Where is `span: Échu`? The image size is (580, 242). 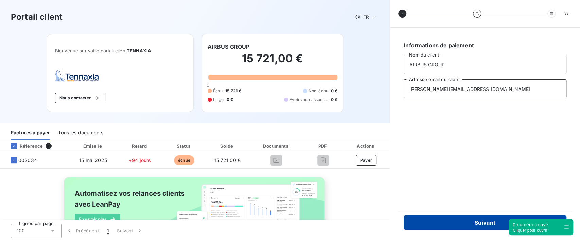
span: Échu is located at coordinates (218, 91).